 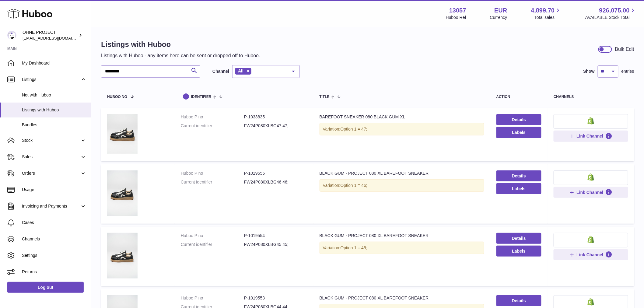 I want to click on div: Huboo Ref, so click(x=456, y=17).